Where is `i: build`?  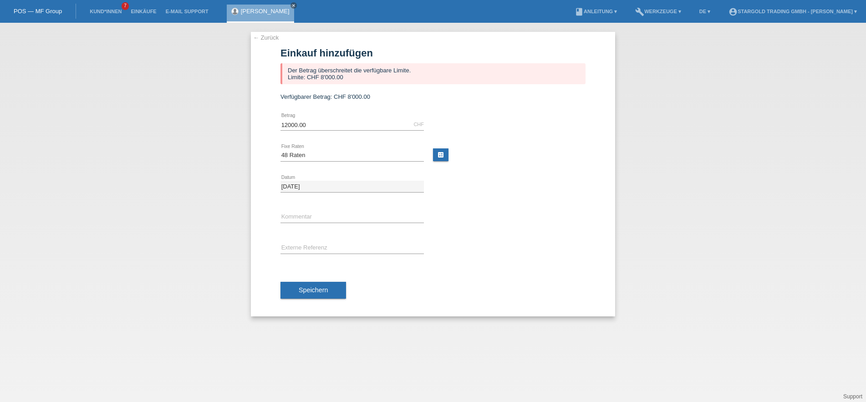
i: build is located at coordinates (640, 12).